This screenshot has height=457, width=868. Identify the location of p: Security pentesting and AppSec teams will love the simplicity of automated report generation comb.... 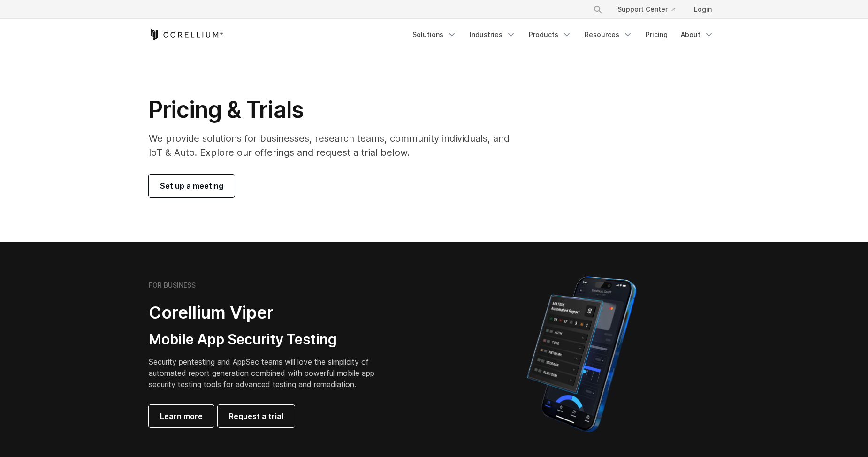
(269, 373).